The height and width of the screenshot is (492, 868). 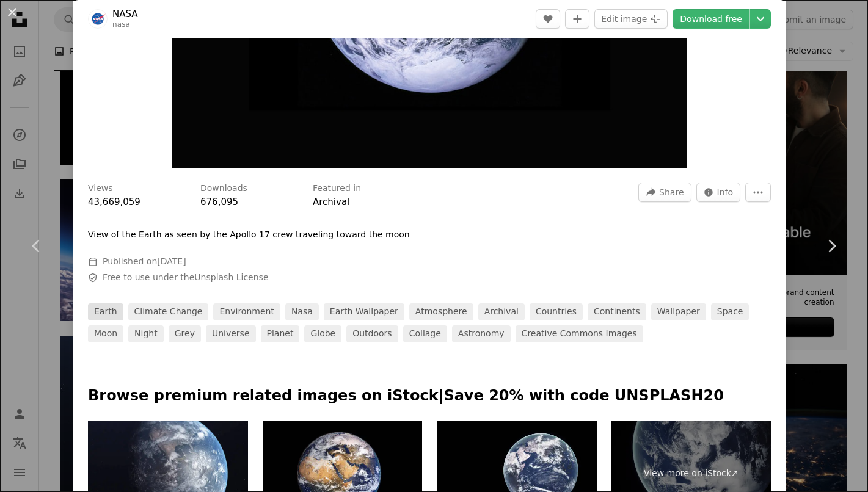 What do you see at coordinates (832, 246) in the screenshot?
I see `a: Next` at bounding box center [832, 246].